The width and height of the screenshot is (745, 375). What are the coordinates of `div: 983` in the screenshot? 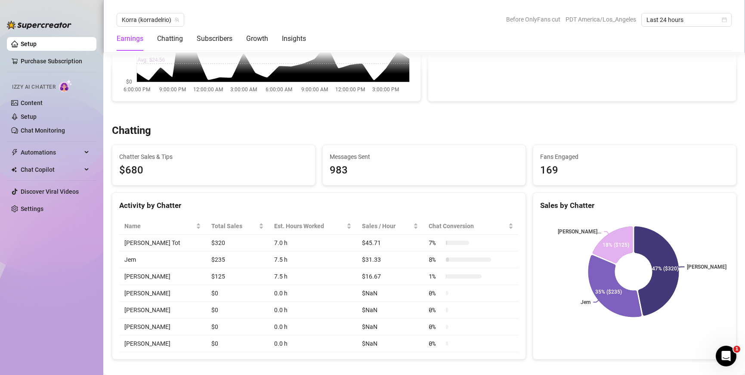 It's located at (424, 170).